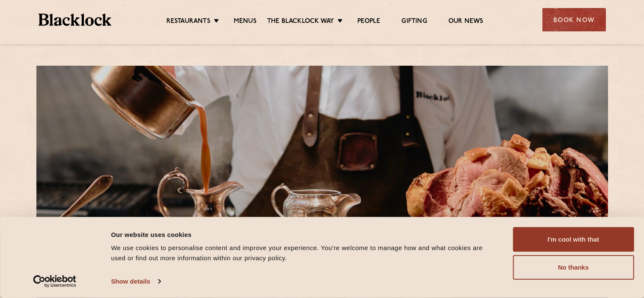  What do you see at coordinates (75, 20) in the screenshot?
I see `img: BL_Textured_Logo-footer-cropped.svg` at bounding box center [75, 20].